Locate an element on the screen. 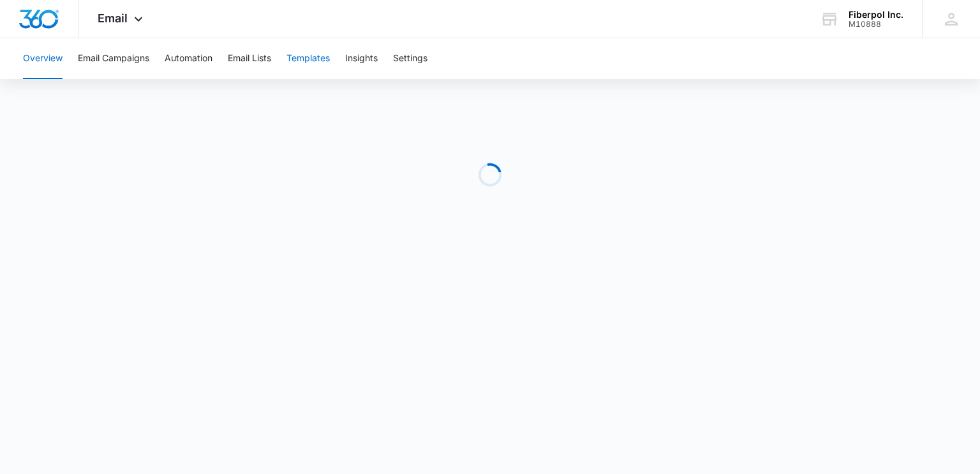  button: Templates is located at coordinates (308, 59).